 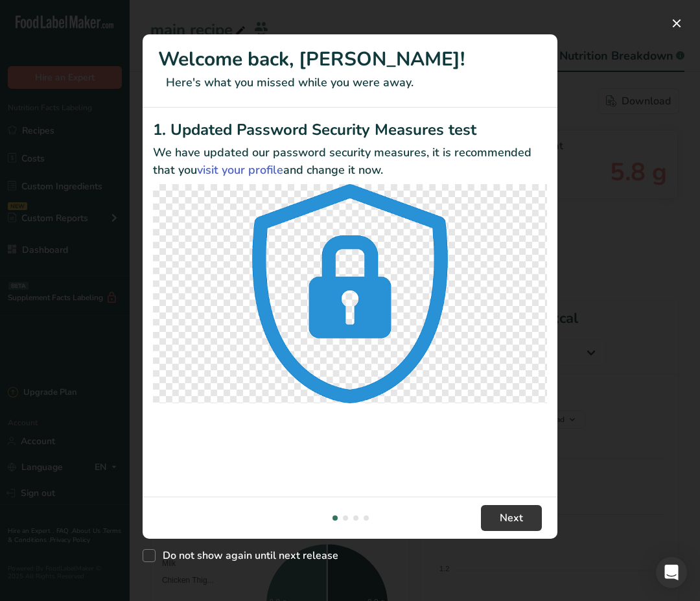 What do you see at coordinates (350, 130) in the screenshot?
I see `h2: 1. Updated Password Security Measures test` at bounding box center [350, 130].